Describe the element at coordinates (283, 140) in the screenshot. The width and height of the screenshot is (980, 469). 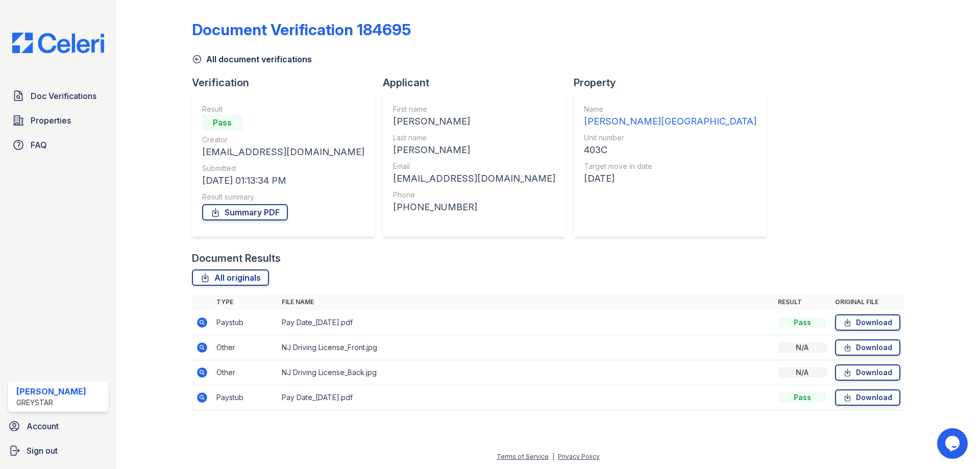
I see `div: Creator` at that location.